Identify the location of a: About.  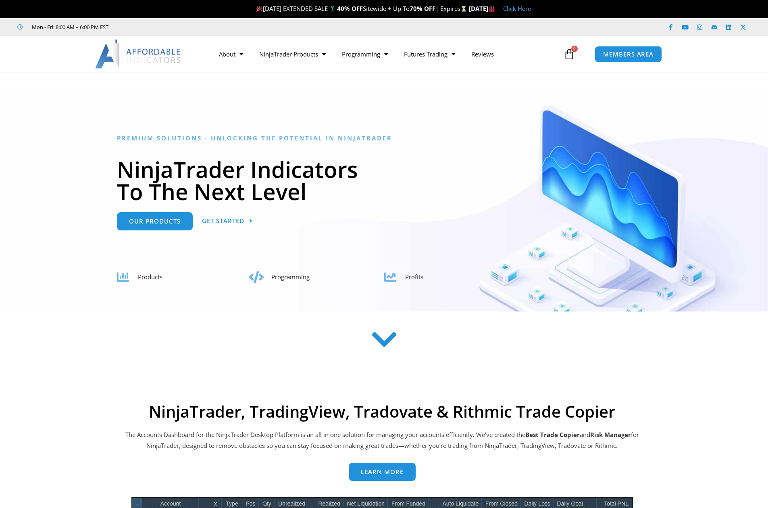
(231, 54).